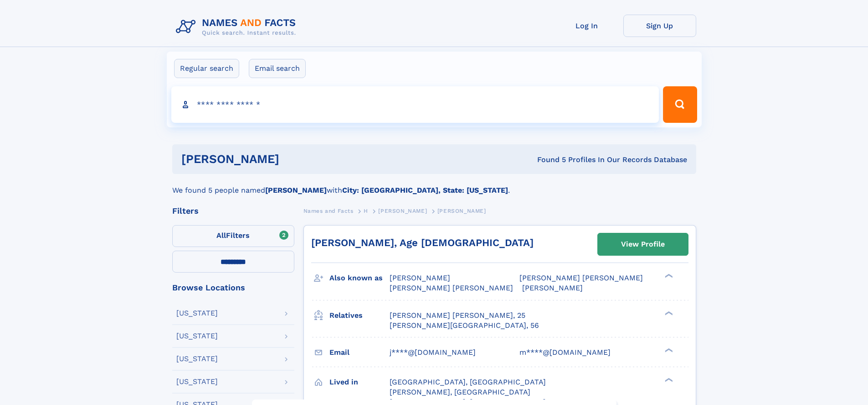  What do you see at coordinates (660, 25) in the screenshot?
I see `a: Sign Up` at bounding box center [660, 25].